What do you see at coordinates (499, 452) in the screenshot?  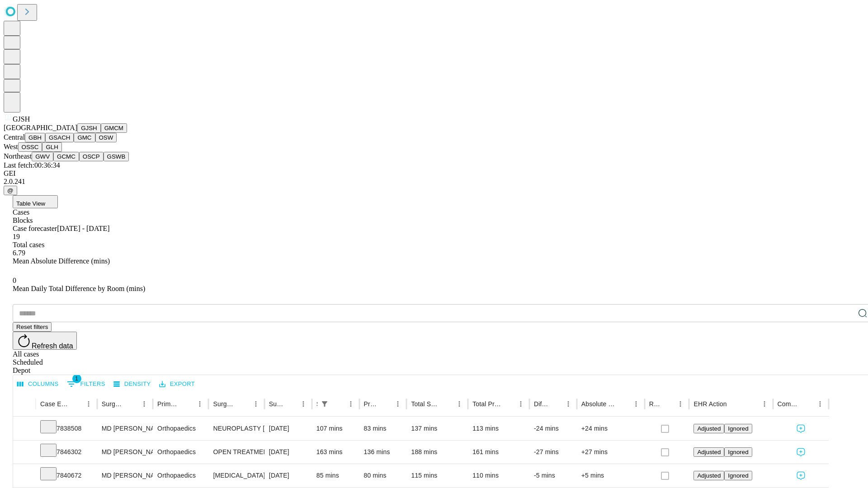 I see `div: 161 mins` at bounding box center [499, 452].